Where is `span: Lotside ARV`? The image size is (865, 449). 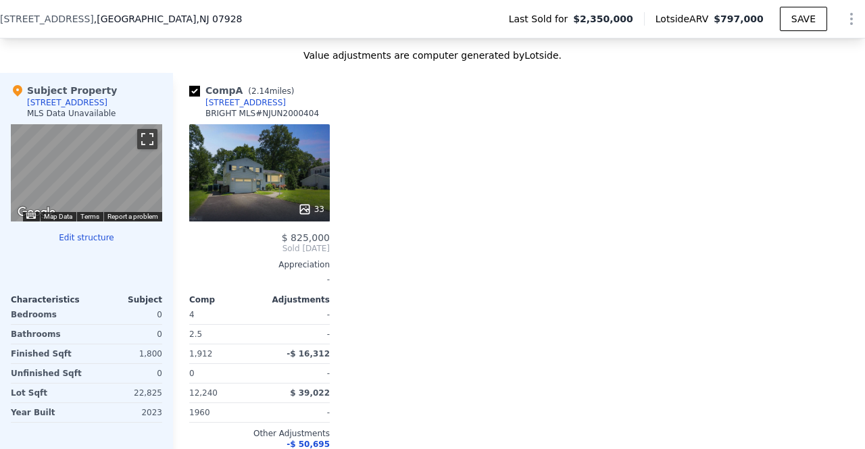 span: Lotside ARV is located at coordinates (684, 19).